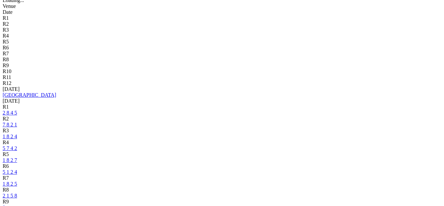 The width and height of the screenshot is (444, 206). I want to click on a: 5 1 2 4, so click(10, 171).